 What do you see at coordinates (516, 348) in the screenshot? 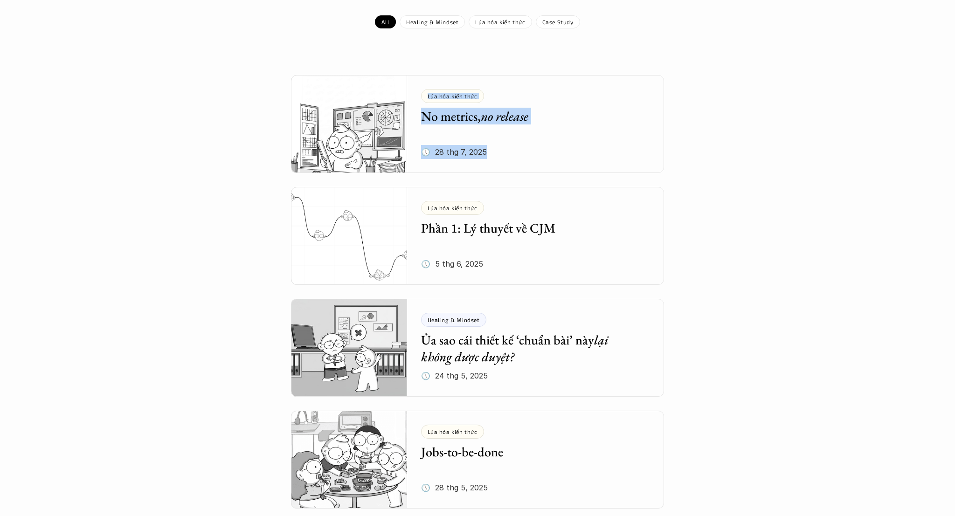
I see `em: lại không được duyệt?` at bounding box center [516, 348].